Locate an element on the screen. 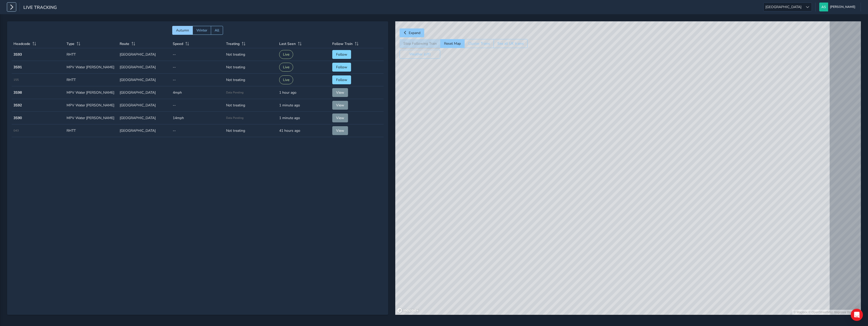 The height and width of the screenshot is (326, 868). div: Open Intercom Messenger is located at coordinates (856, 314).